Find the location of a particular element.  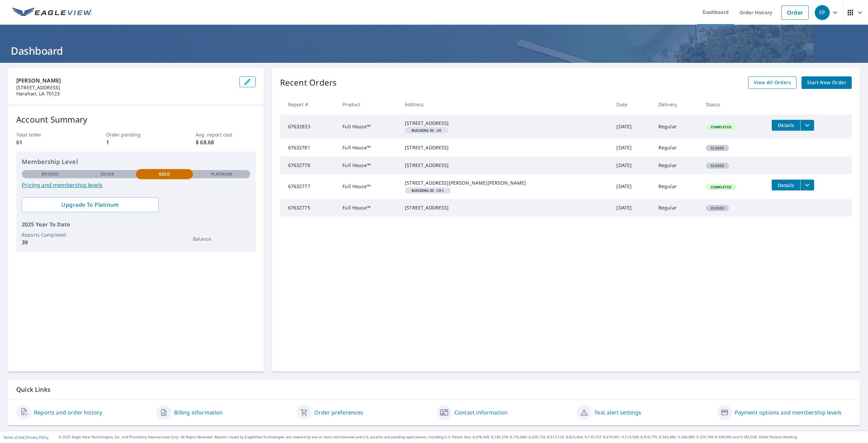

td: 67632775 is located at coordinates (309, 208).